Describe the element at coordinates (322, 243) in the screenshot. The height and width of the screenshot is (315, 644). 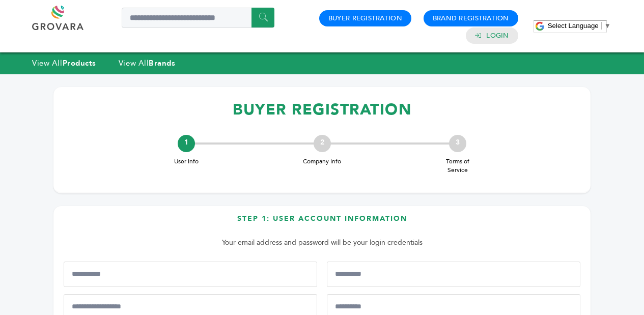
I see `p: Your email address and password will be your login credentials` at that location.